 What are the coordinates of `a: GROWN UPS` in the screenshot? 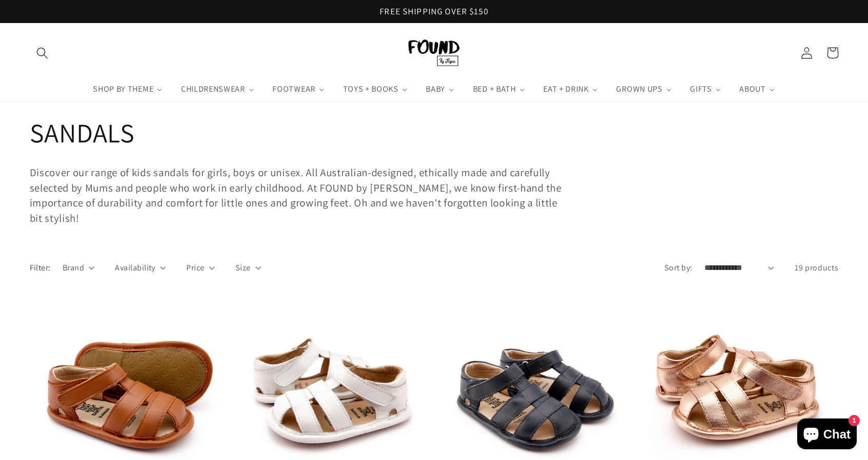 It's located at (644, 89).